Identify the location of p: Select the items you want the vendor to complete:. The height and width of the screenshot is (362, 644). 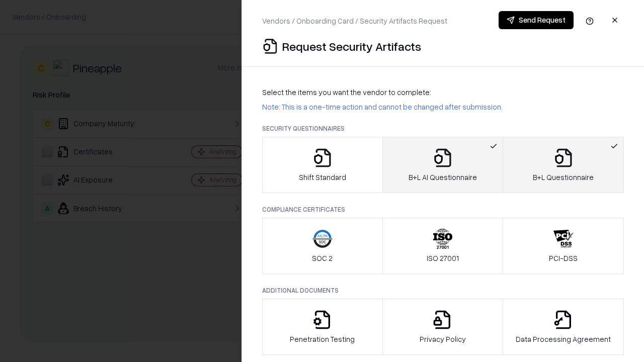
(443, 92).